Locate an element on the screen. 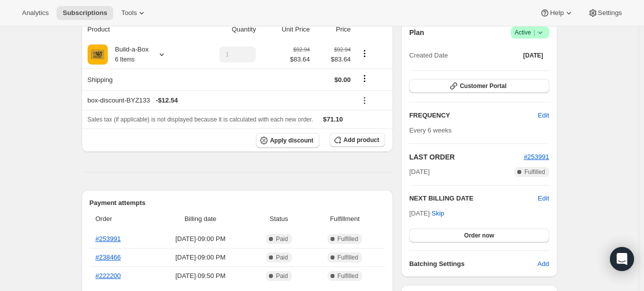 This screenshot has height=291, width=644. th: Price is located at coordinates (333, 29).